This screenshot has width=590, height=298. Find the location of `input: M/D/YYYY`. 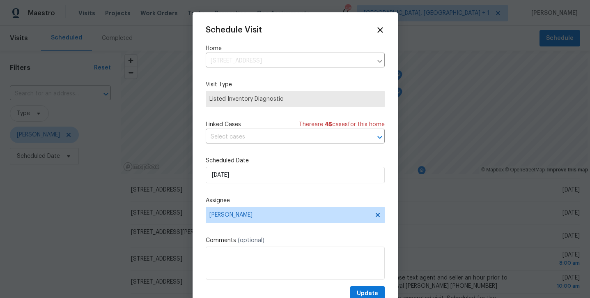

input: M/D/YYYY is located at coordinates (295, 175).